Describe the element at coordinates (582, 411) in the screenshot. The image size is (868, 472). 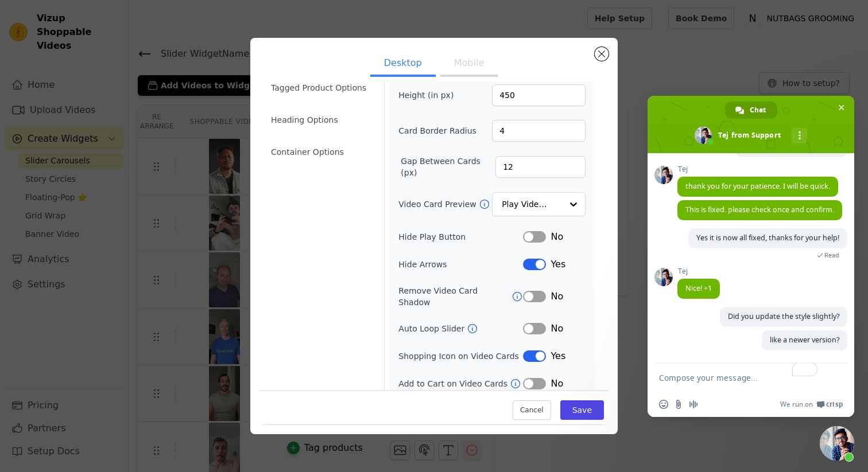
I see `button: Save` at that location.